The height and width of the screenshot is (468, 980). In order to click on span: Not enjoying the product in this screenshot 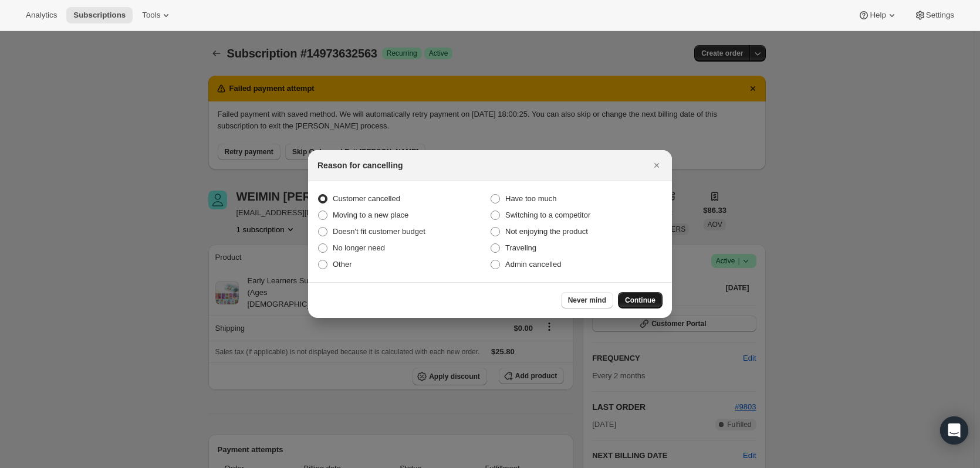, I will do `click(546, 231)`.